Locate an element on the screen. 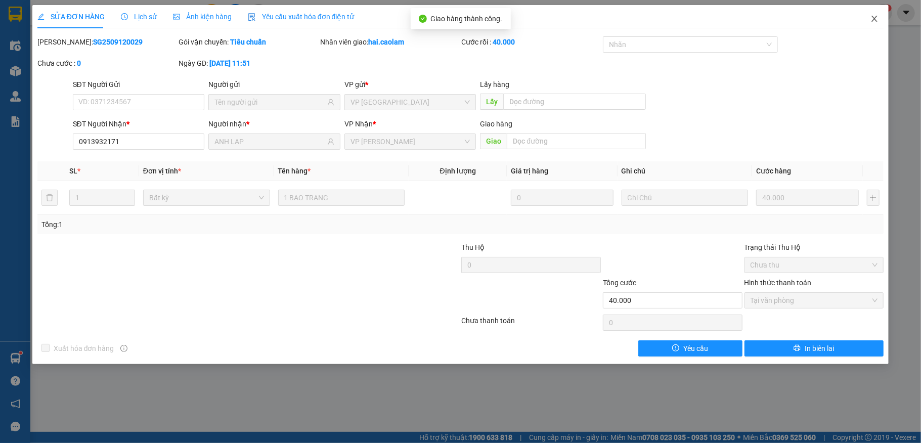 The image size is (921, 443). img: logo.jpg is located at coordinates (122, 25).